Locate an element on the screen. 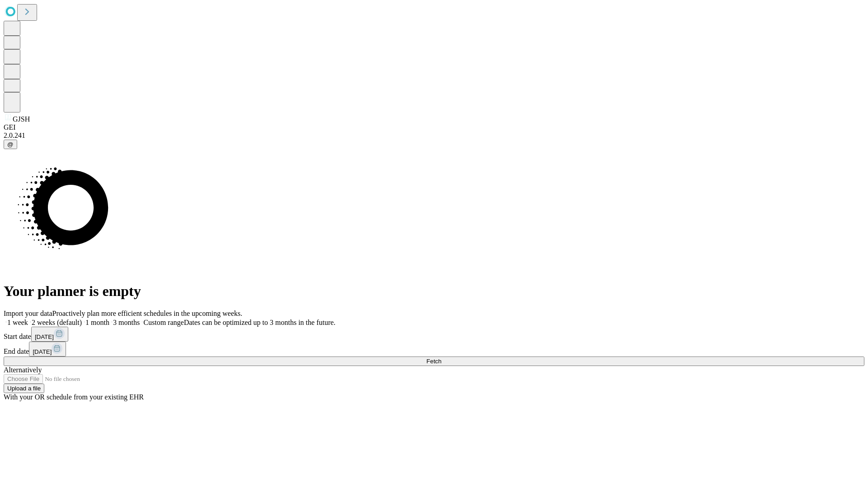 This screenshot has height=488, width=868. div: GEI is located at coordinates (434, 127).